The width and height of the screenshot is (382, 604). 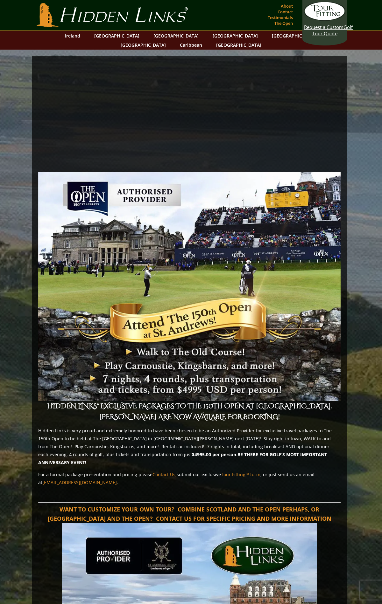 What do you see at coordinates (323, 27) in the screenshot?
I see `span: Request a Custom` at bounding box center [323, 27].